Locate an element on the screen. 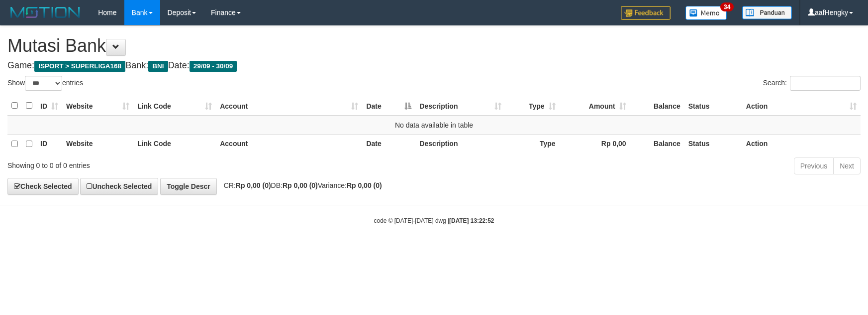  th: Link Code is located at coordinates (174, 143).